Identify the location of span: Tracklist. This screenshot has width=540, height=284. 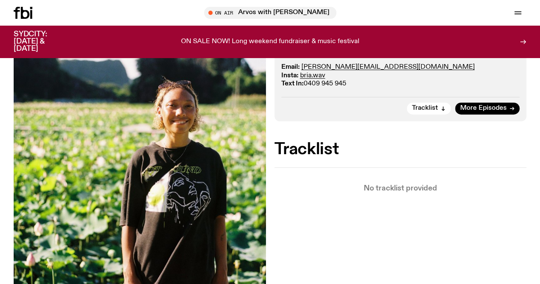
(425, 108).